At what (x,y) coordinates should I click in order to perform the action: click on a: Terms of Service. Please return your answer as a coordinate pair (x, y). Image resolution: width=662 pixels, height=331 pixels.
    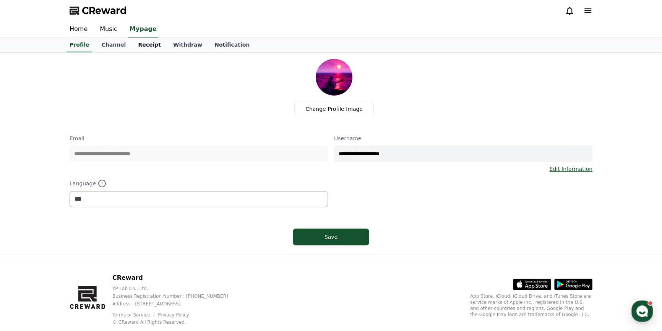
    Looking at the image, I should click on (134, 315).